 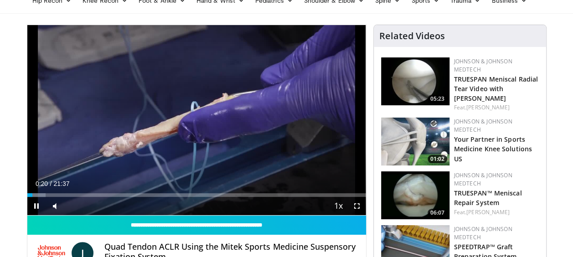 What do you see at coordinates (415, 141) in the screenshot?
I see `a: 01:02` at bounding box center [415, 141].